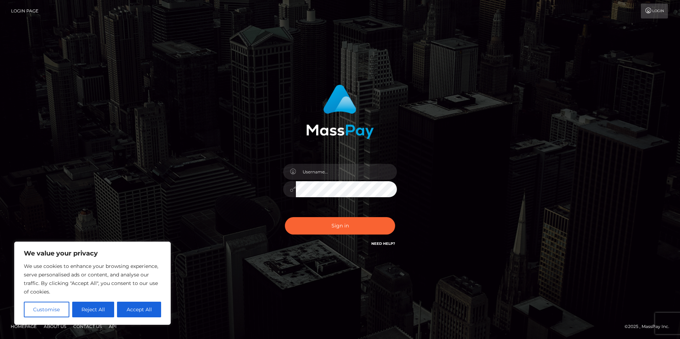 Image resolution: width=680 pixels, height=339 pixels. Describe the element at coordinates (346, 172) in the screenshot. I see `input: Username...` at that location.